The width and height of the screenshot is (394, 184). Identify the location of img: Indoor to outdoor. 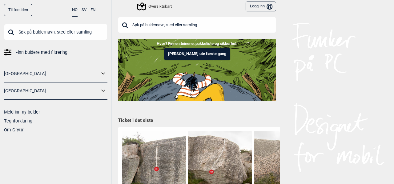
(197, 70).